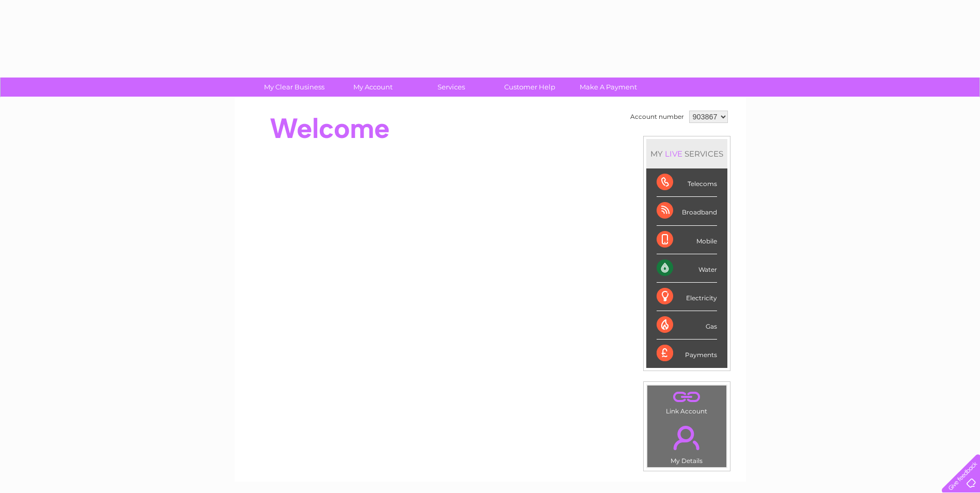 The image size is (980, 493). I want to click on td: Account number, so click(657, 117).